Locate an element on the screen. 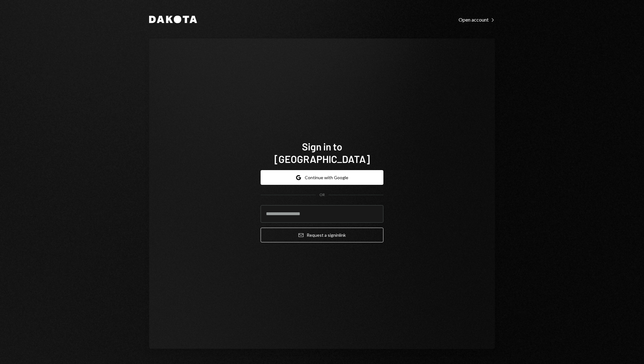 The image size is (644, 364). a: Open account is located at coordinates (477, 20).